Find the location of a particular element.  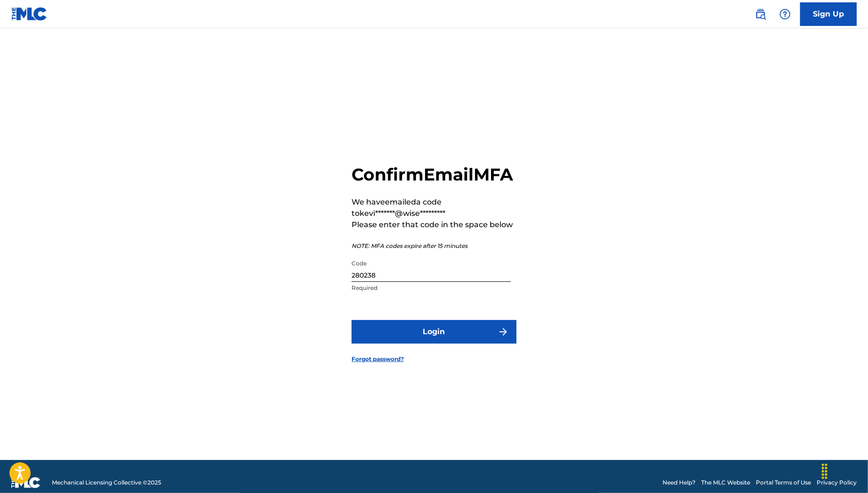

span: Mechanical Licensing Collective © 2025 is located at coordinates (106, 483).